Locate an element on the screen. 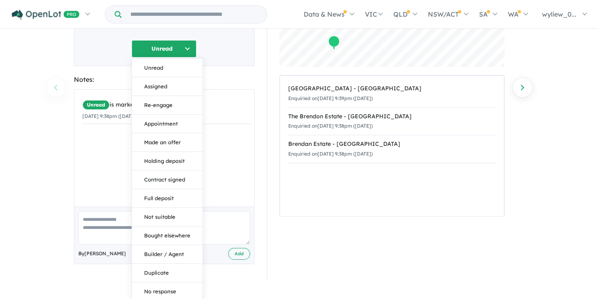  button: Appointment is located at coordinates (167, 124).